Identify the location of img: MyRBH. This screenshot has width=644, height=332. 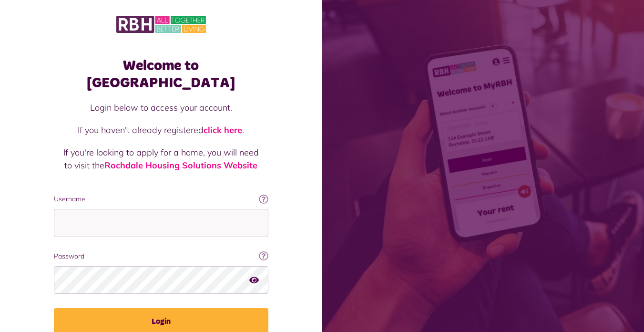
(161, 24).